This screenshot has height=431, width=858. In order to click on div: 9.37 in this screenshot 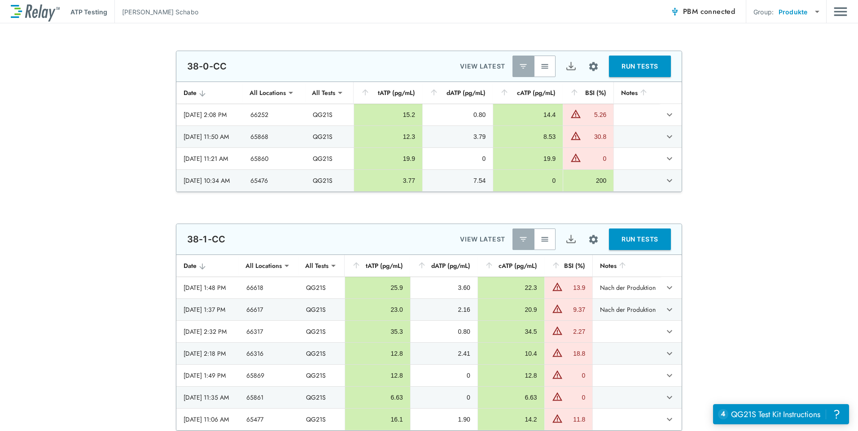, I will do `click(575, 310)`.